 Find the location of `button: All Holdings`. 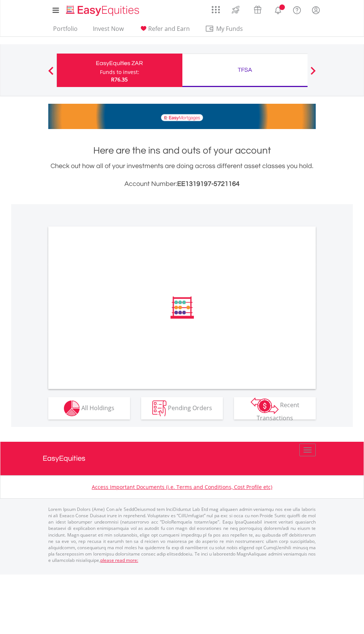

button: All Holdings is located at coordinates (89, 408).